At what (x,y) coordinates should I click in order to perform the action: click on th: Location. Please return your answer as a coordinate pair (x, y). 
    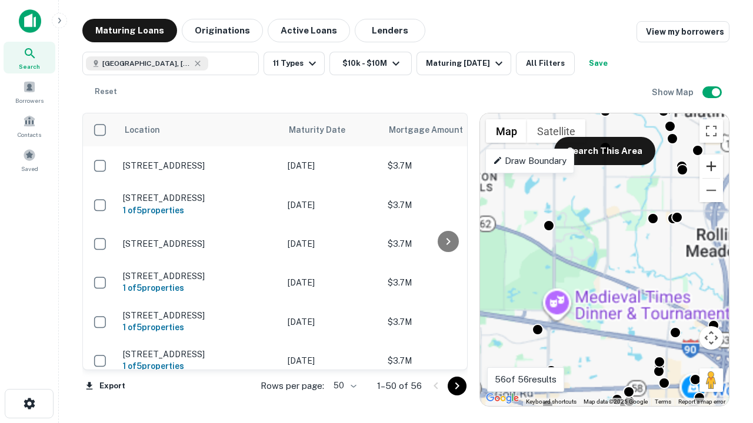
    Looking at the image, I should click on (199, 130).